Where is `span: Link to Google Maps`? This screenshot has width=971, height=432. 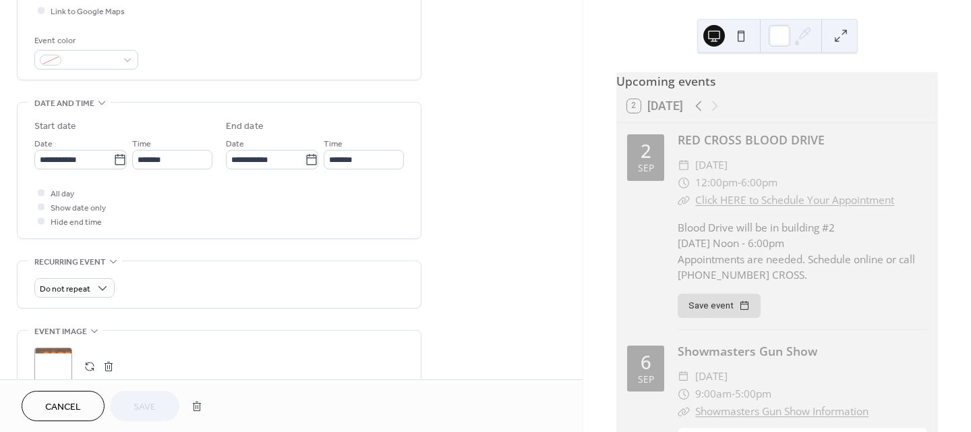 span: Link to Google Maps is located at coordinates (88, 11).